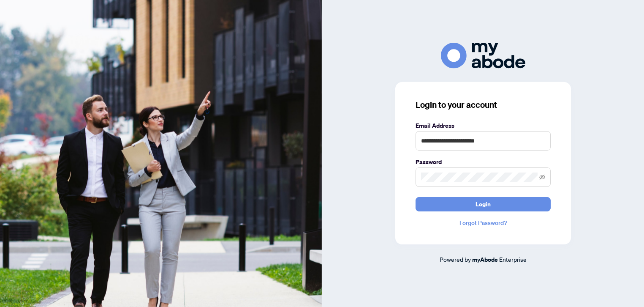  What do you see at coordinates (483, 223) in the screenshot?
I see `a: Forgot Password?` at bounding box center [483, 223].